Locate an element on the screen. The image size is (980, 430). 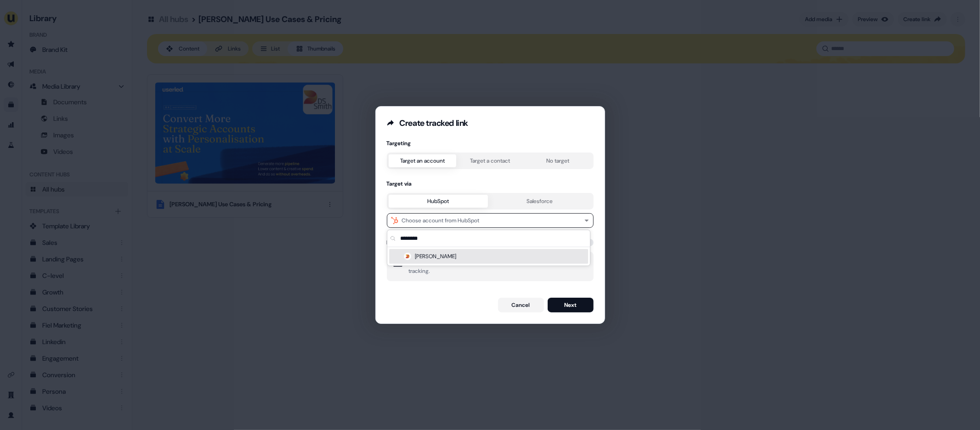
p: Require visitors to provide a work email address to allow for contact level tracking. is located at coordinates (498, 266).